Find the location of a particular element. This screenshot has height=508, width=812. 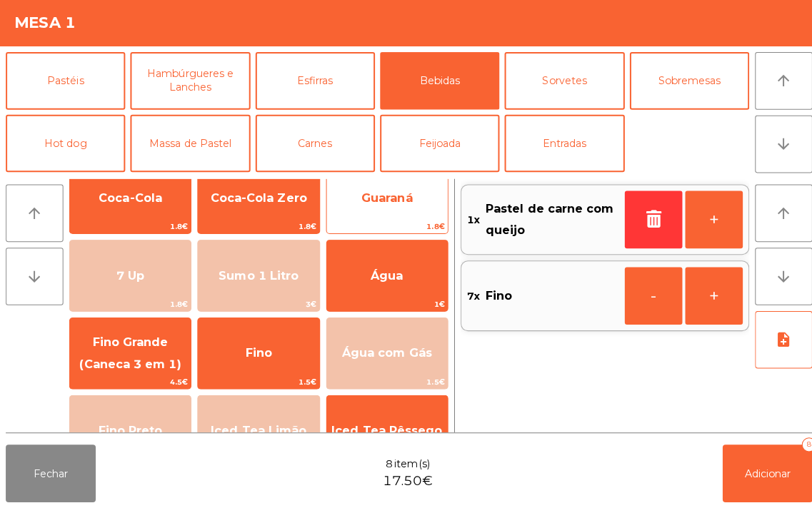

span: Água is located at coordinates (383, 277).